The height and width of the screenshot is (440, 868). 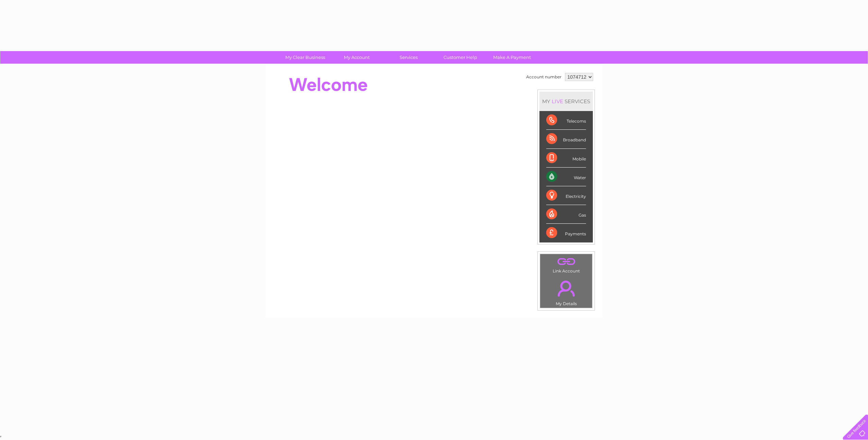 I want to click on div: Broadband, so click(x=566, y=139).